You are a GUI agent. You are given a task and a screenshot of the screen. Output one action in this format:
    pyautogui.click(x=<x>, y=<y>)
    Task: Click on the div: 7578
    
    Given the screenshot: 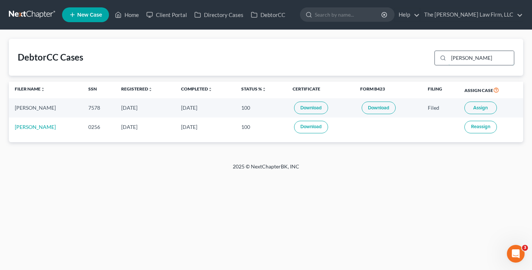 What is the action you would take?
    pyautogui.click(x=99, y=108)
    